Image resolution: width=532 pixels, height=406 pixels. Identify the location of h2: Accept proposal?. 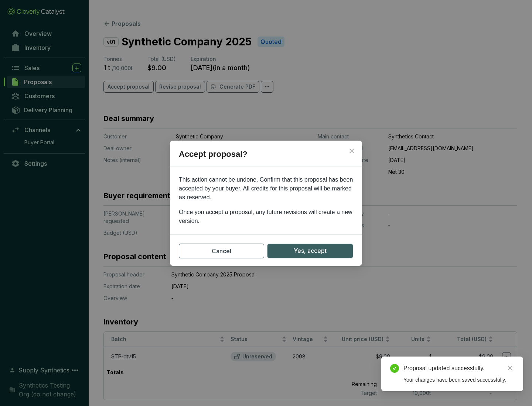
(266, 157).